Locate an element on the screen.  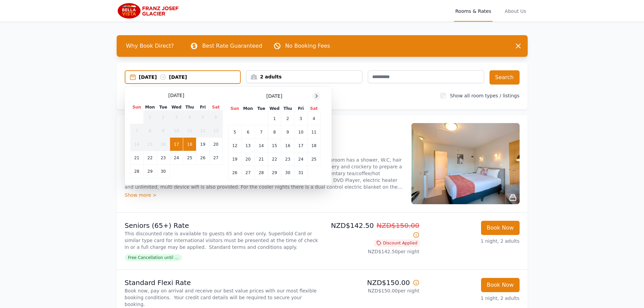
img: Bella Vista Franz Josef Glacier is located at coordinates (149, 11).